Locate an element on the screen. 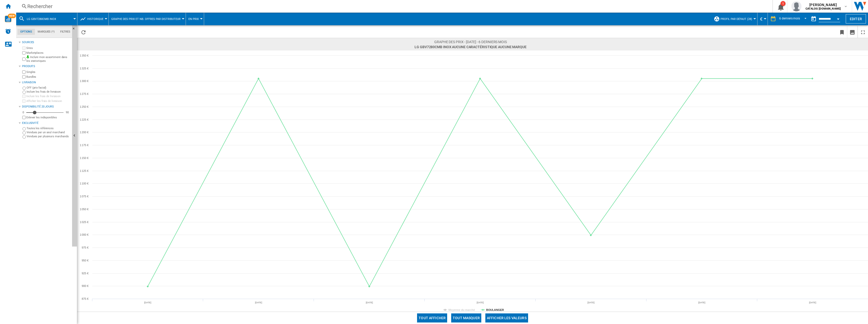  div: Produits is located at coordinates (46, 67).